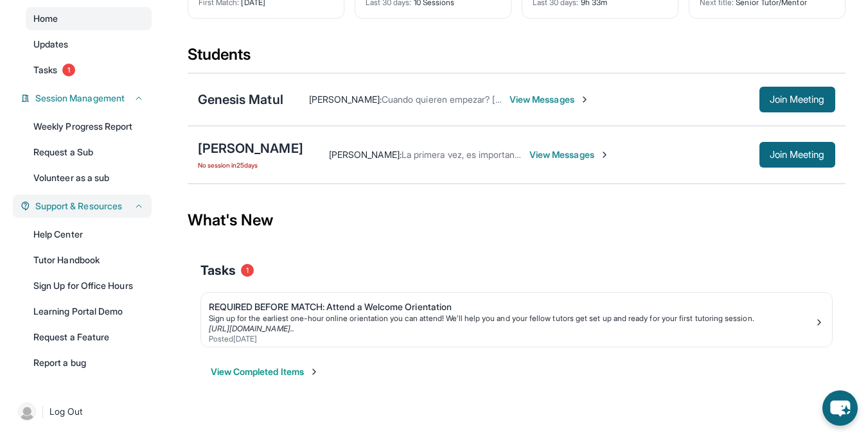  What do you see at coordinates (89, 286) in the screenshot?
I see `a: Sign Up for Office Hours` at bounding box center [89, 286].